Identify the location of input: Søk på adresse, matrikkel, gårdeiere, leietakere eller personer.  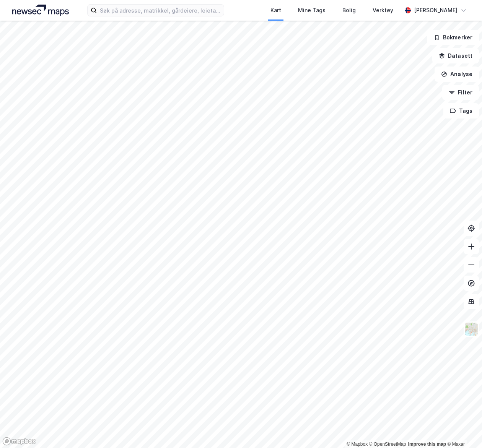
(160, 10).